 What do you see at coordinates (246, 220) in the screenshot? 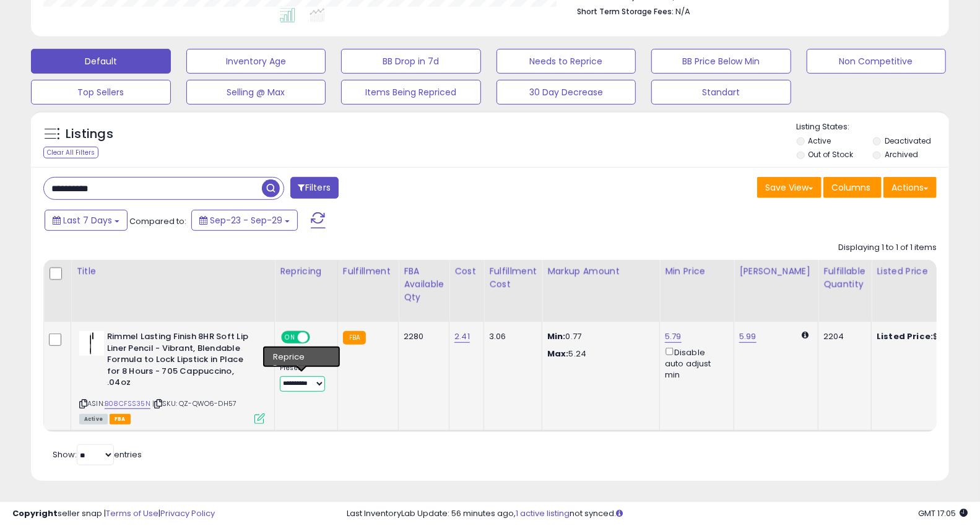
I see `span: Sep-23 - Sep-29` at bounding box center [246, 220].